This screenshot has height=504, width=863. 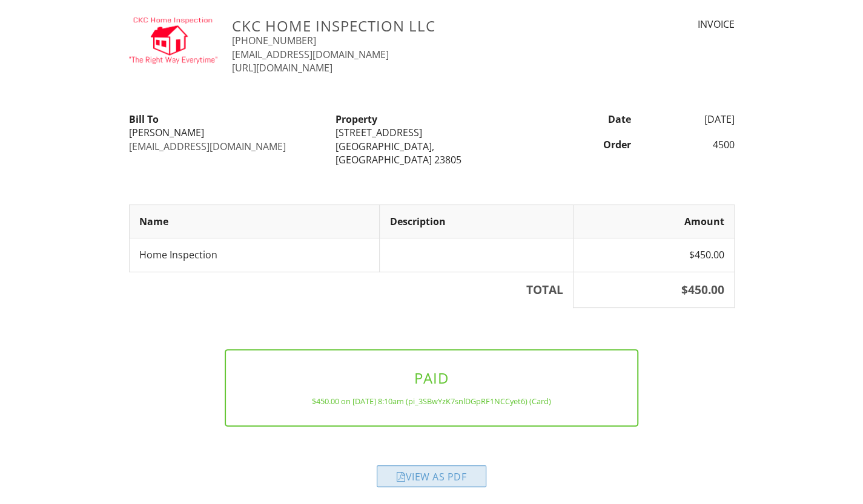 I want to click on td: $450.00, so click(x=653, y=255).